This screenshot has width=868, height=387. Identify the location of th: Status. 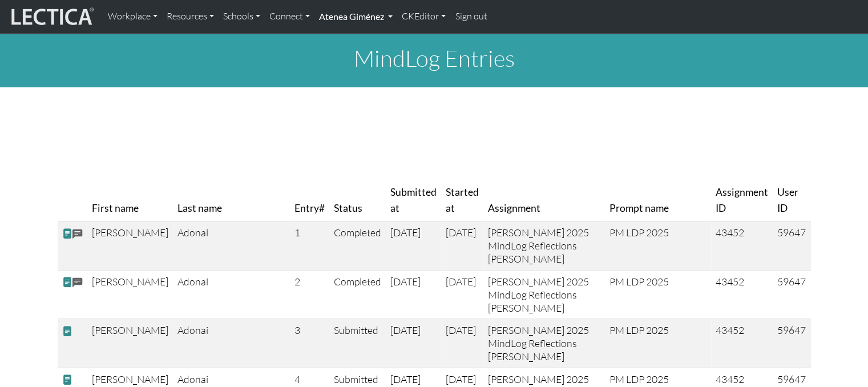
(358, 201).